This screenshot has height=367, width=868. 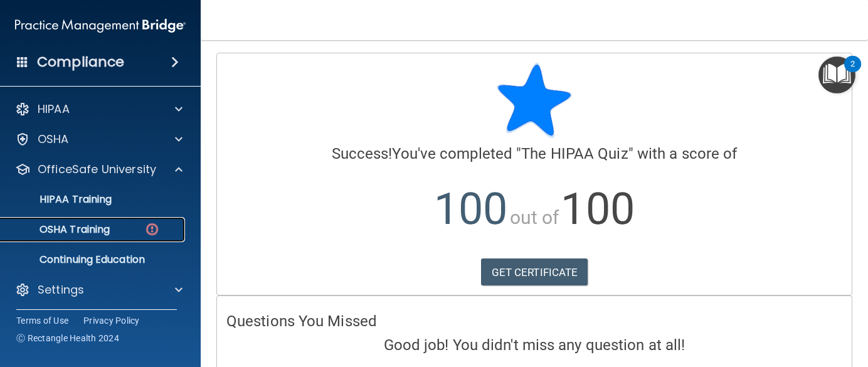 I want to click on span: out of, so click(x=534, y=217).